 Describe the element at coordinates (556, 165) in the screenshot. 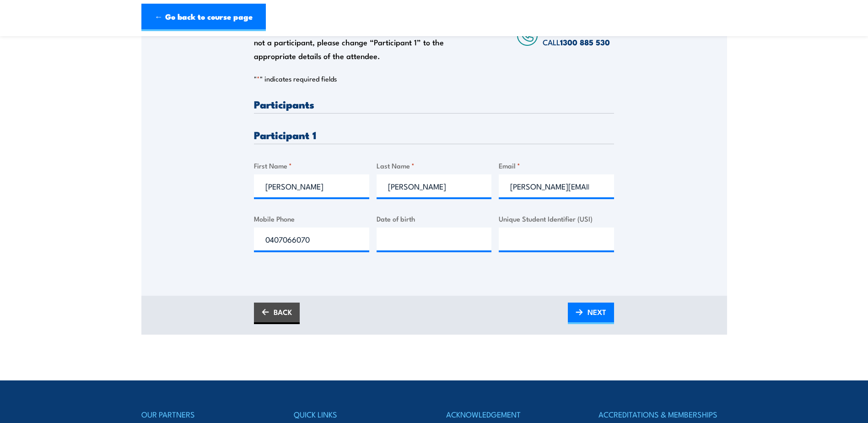

I see `label: Email` at that location.